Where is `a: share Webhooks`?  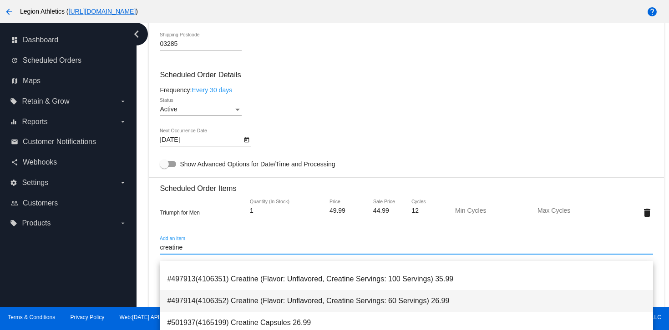
a: share Webhooks is located at coordinates (69, 162).